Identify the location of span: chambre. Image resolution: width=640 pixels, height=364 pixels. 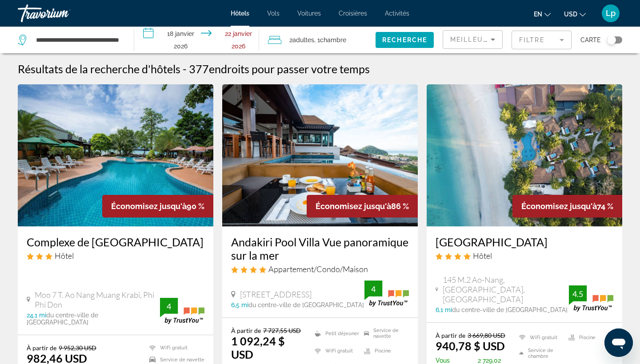
(333, 40).